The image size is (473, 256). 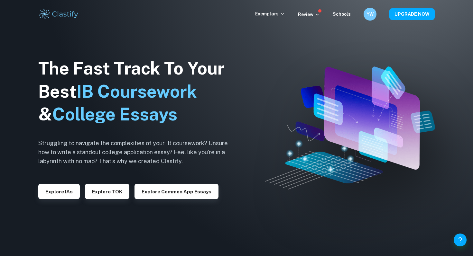 What do you see at coordinates (59, 14) in the screenshot?
I see `a: Clastify logo` at bounding box center [59, 14].